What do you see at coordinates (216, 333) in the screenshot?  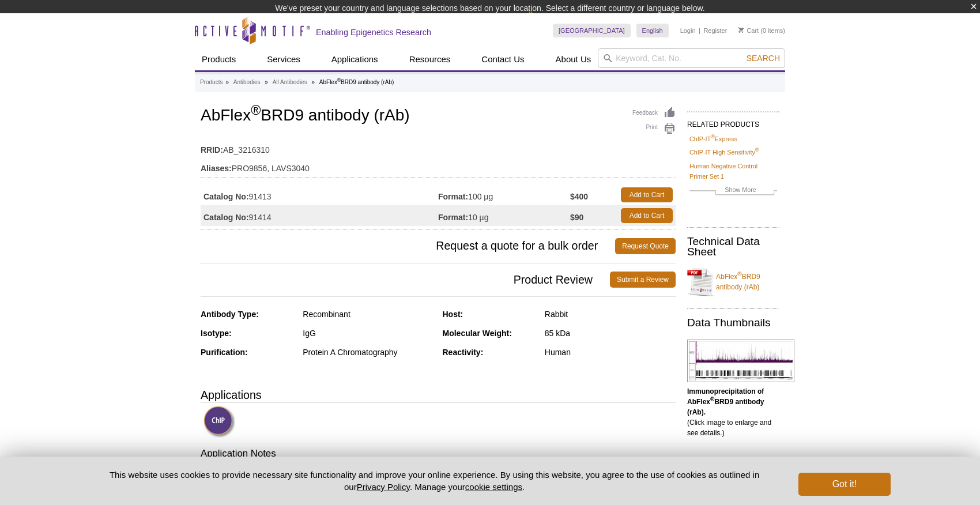 I see `strong: Isotype:` at bounding box center [216, 333].